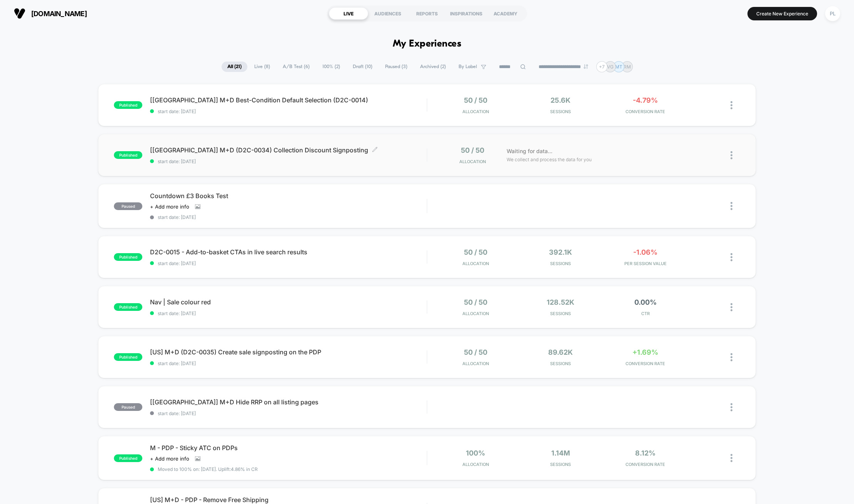 The height and width of the screenshot is (504, 854). I want to click on span: Archived ( 2 ), so click(433, 66).